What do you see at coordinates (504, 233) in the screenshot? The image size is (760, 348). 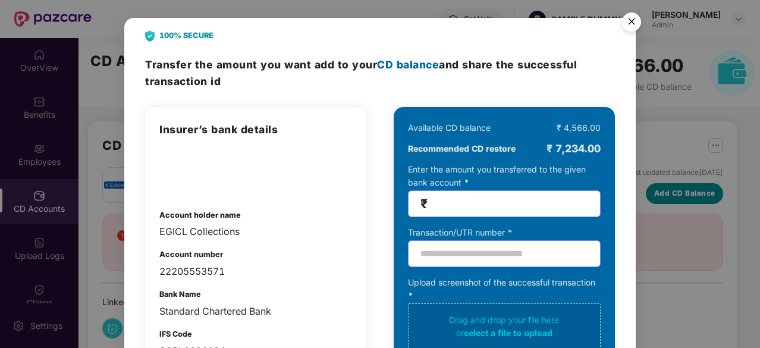 I see `div: Transaction/UTR number *` at bounding box center [504, 233].